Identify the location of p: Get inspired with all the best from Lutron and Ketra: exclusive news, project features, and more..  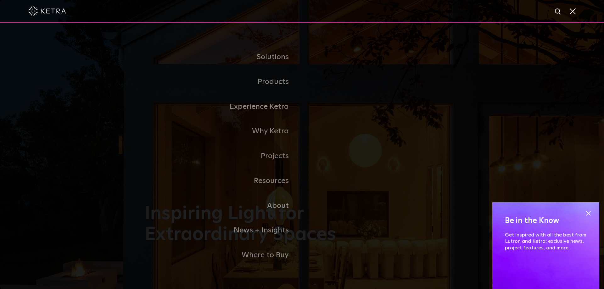
(545, 241).